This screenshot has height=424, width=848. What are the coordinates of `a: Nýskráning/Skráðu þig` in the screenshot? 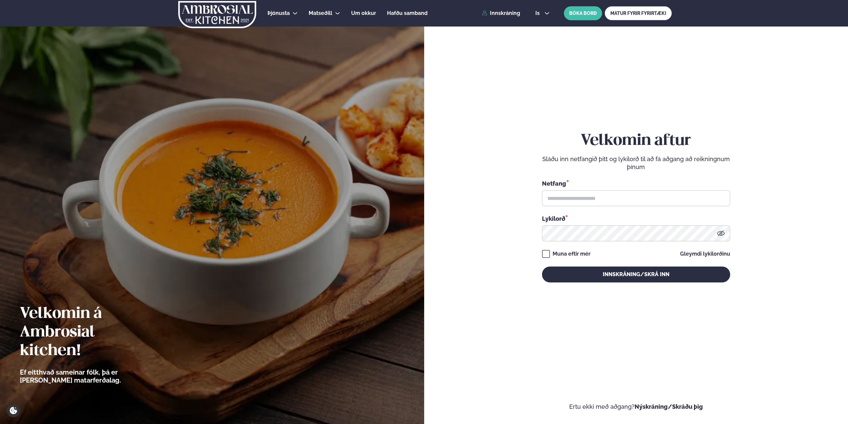 It's located at (669, 407).